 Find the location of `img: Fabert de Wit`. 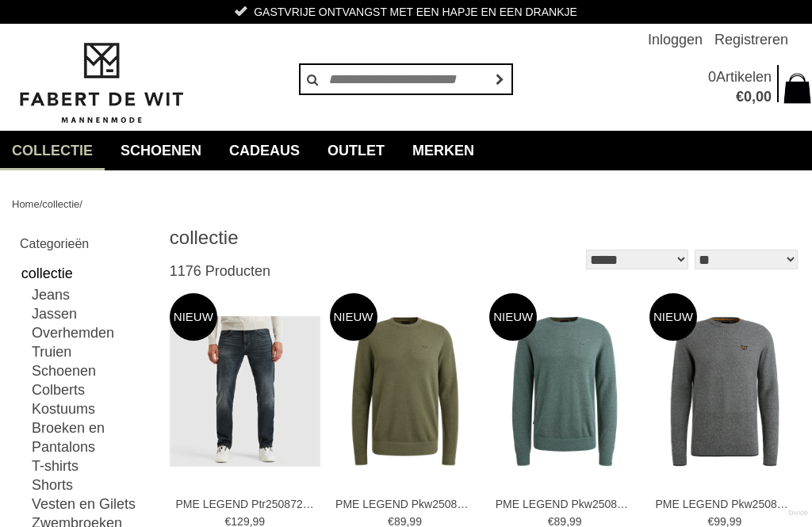

img: Fabert de Wit is located at coordinates (101, 83).